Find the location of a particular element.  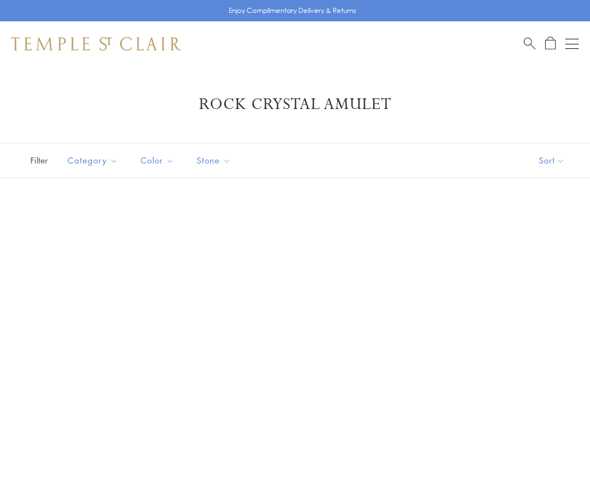

p: Enjoy Complimentary Delivery & Returns is located at coordinates (292, 11).